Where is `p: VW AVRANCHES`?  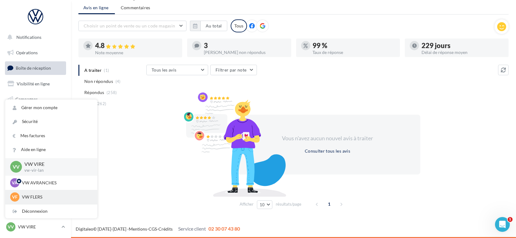
p: VW AVRANCHES is located at coordinates (56, 183).